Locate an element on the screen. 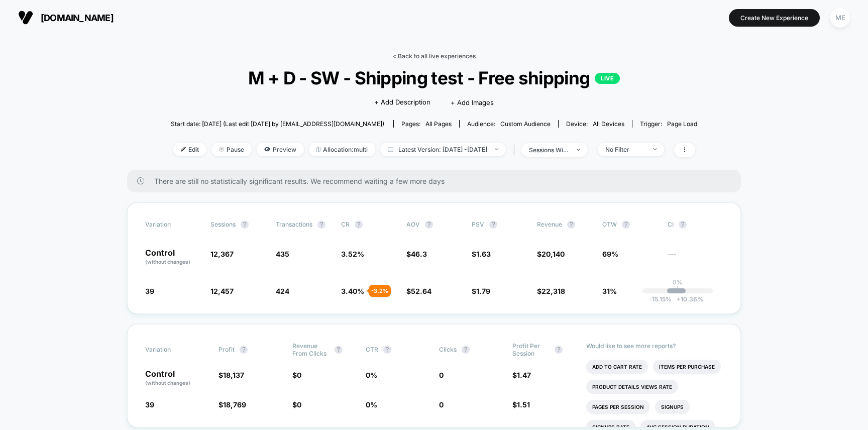  p: 0% is located at coordinates (677, 282).